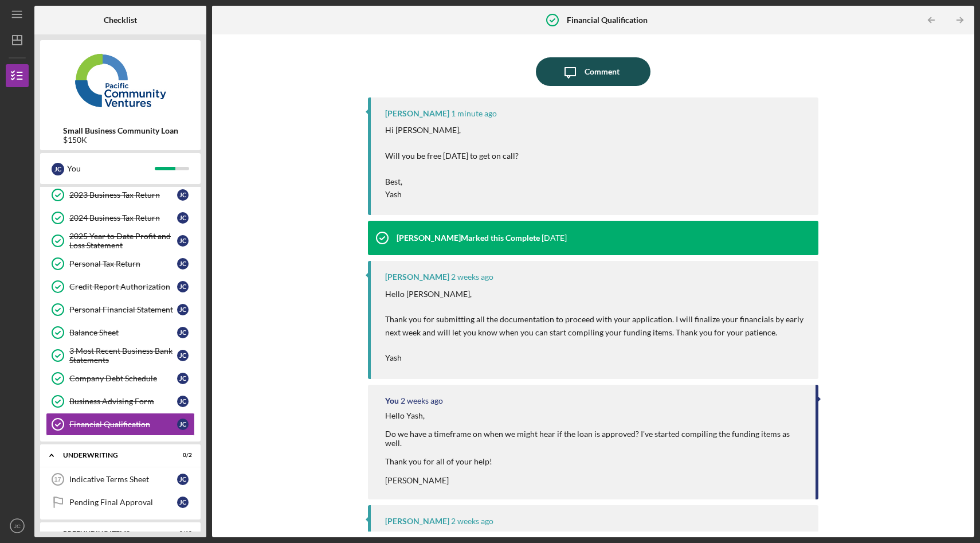 The image size is (980, 543). Describe the element at coordinates (182, 533) in the screenshot. I see `div: 0 / 10` at that location.